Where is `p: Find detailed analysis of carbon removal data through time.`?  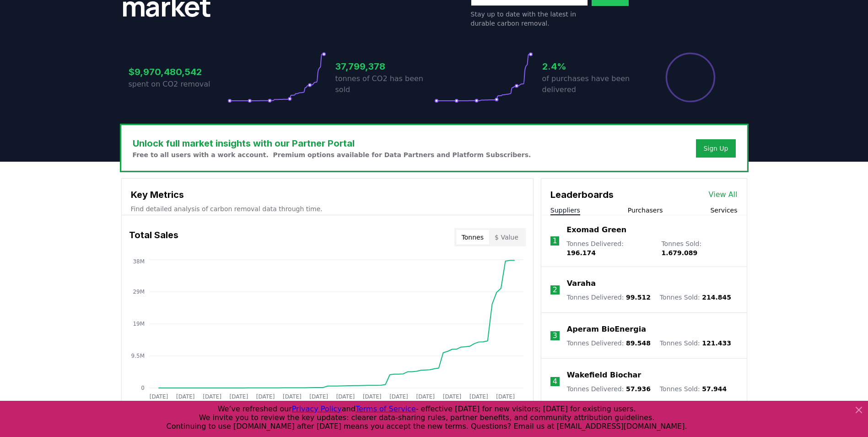 p: Find detailed analysis of carbon removal data through time. is located at coordinates (327, 209).